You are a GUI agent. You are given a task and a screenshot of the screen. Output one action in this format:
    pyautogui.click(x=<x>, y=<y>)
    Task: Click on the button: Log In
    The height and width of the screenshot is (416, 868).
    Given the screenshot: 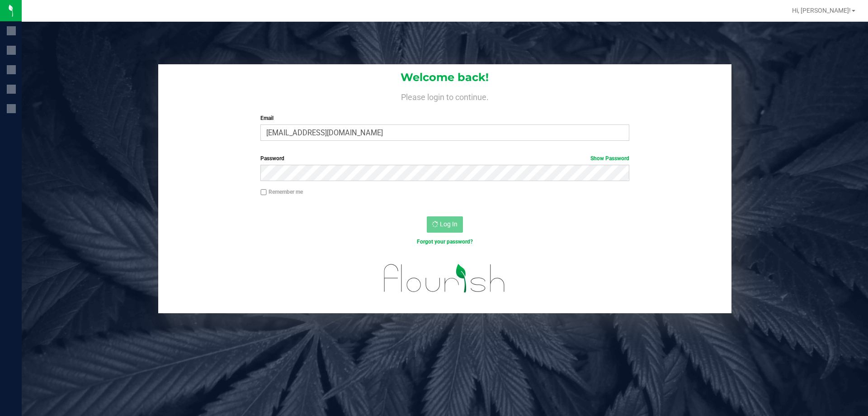 What is the action you would take?
    pyautogui.click(x=445, y=225)
    